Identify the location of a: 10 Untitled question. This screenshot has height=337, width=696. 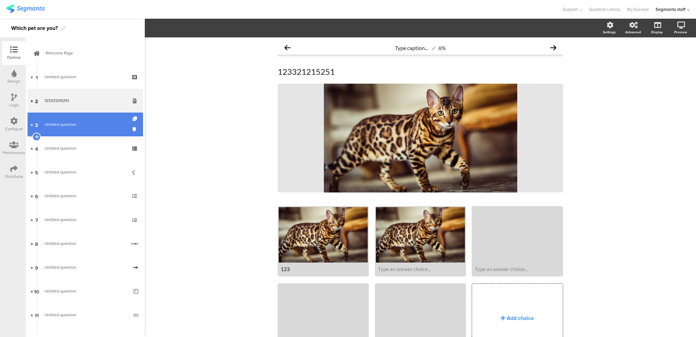
(85, 291).